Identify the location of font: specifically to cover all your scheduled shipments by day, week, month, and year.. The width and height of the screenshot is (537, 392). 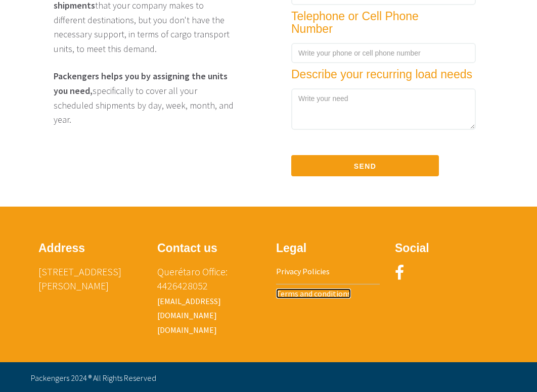
(143, 105).